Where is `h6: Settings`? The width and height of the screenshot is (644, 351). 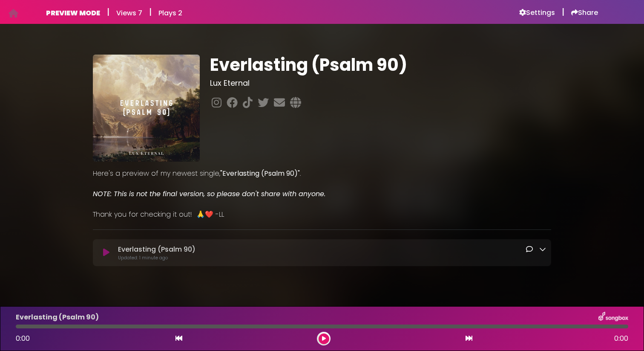
h6: Settings is located at coordinates (537, 13).